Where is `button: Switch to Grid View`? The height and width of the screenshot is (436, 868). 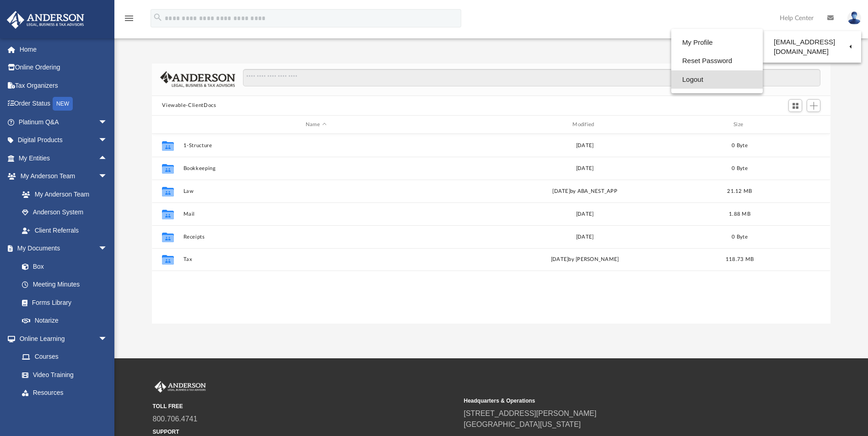 button: Switch to Grid View is located at coordinates (795, 106).